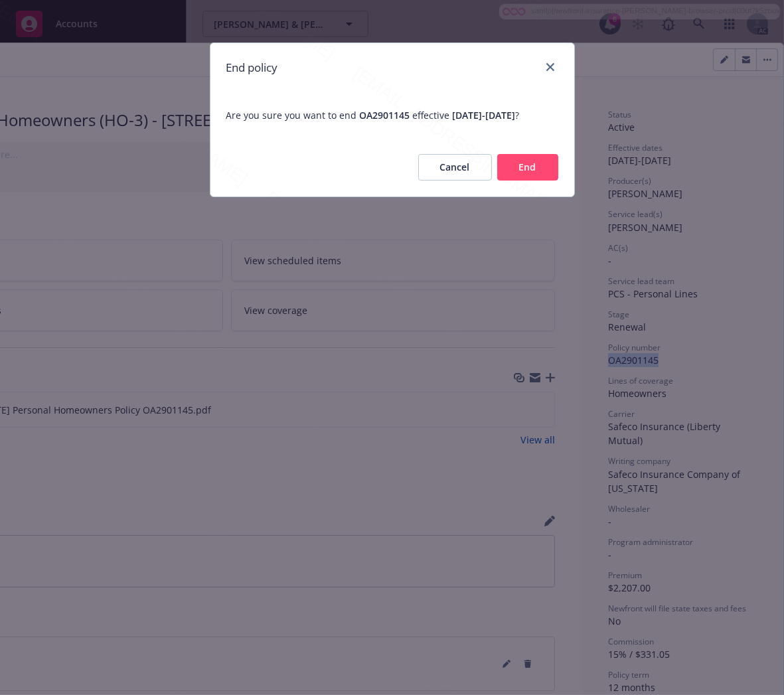 The image size is (784, 695). I want to click on a: close, so click(550, 67).